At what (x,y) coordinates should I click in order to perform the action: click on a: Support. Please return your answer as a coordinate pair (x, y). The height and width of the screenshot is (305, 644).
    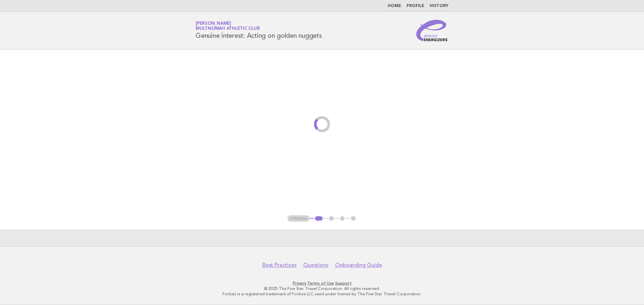
    Looking at the image, I should click on (343, 283).